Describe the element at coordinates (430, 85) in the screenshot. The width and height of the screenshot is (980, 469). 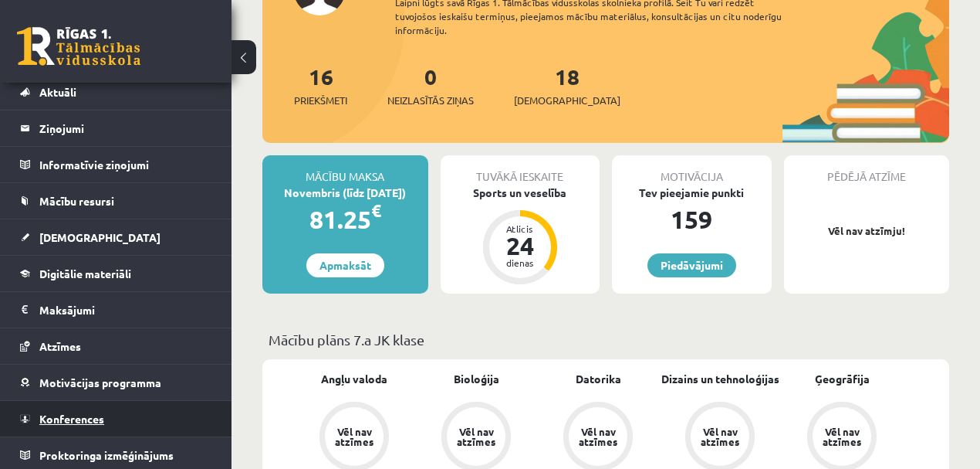
I see `a: 0Neizlasītās ziņas` at that location.